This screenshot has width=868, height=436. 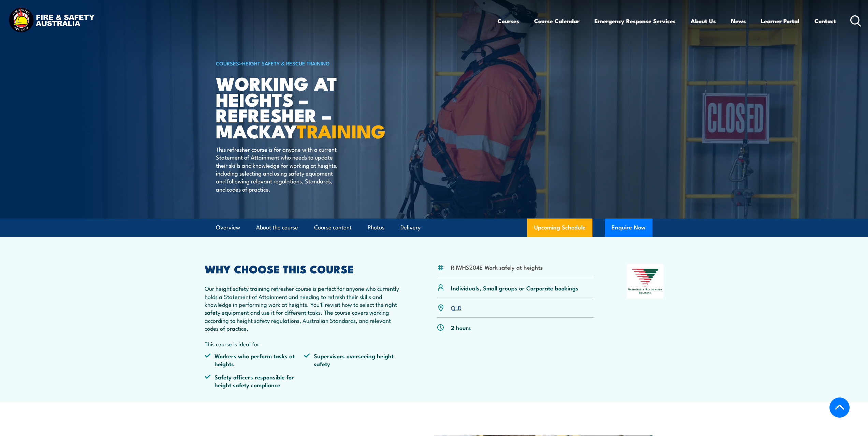 What do you see at coordinates (739, 21) in the screenshot?
I see `a: News` at bounding box center [739, 21].